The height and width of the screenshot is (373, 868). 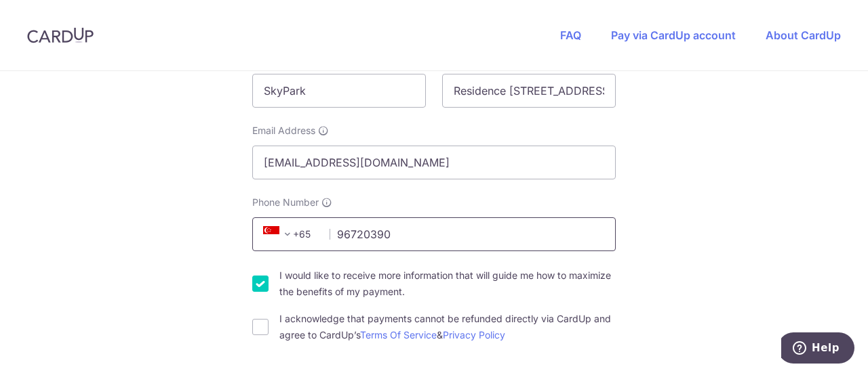 What do you see at coordinates (398, 335) in the screenshot?
I see `a: Terms Of Service` at bounding box center [398, 335].